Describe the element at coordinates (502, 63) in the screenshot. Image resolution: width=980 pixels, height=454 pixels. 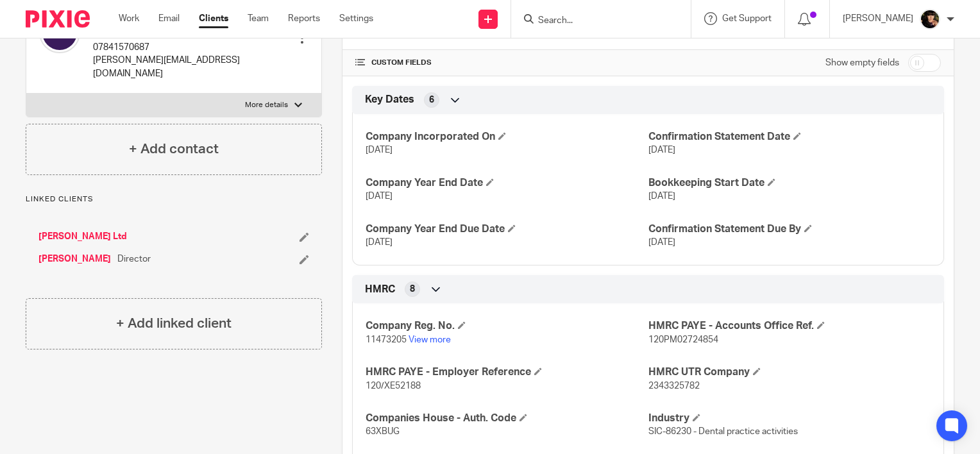
I see `h4: CUSTOM FIELDS` at that location.